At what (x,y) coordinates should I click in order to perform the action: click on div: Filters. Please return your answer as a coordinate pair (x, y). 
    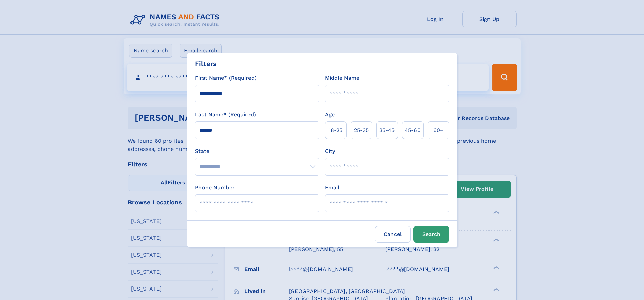
    Looking at the image, I should click on (206, 63).